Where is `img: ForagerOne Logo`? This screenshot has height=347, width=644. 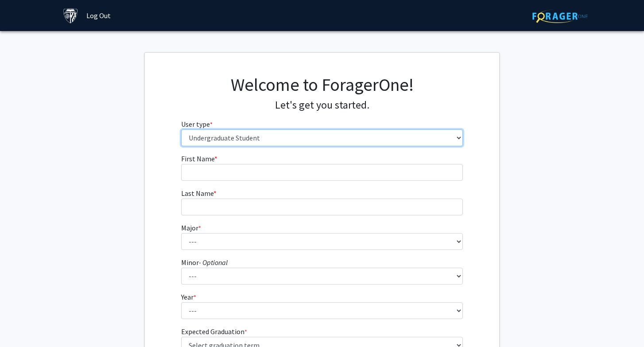
img: ForagerOne Logo is located at coordinates (560, 16).